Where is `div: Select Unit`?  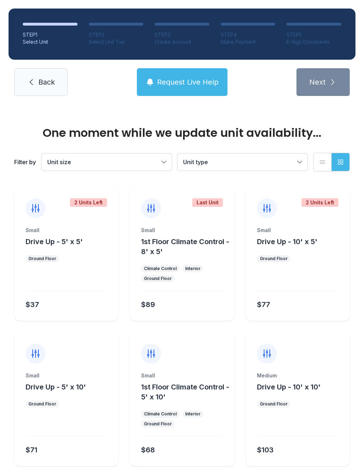 div: Select Unit is located at coordinates (50, 42).